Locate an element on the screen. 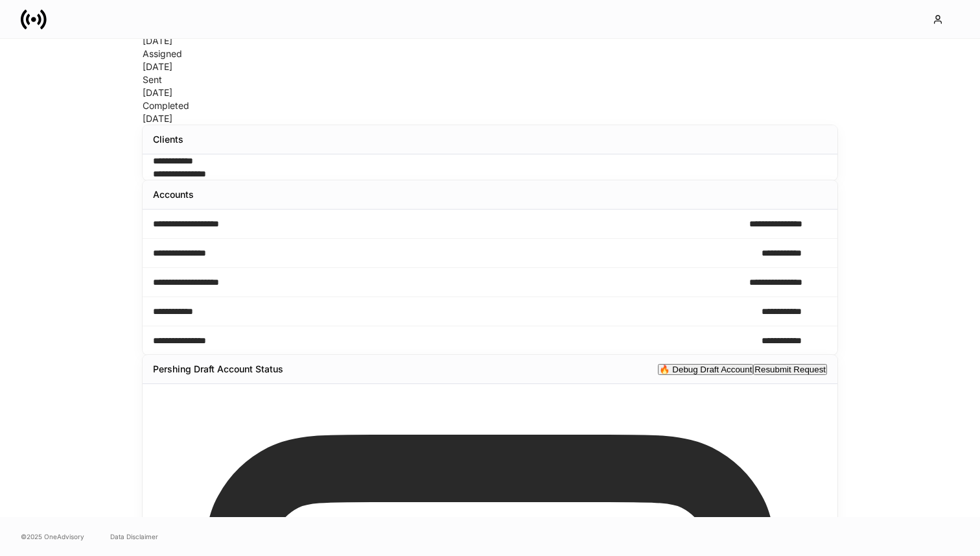 This screenshot has height=556, width=980. div: Resubmit Request is located at coordinates (790, 369).